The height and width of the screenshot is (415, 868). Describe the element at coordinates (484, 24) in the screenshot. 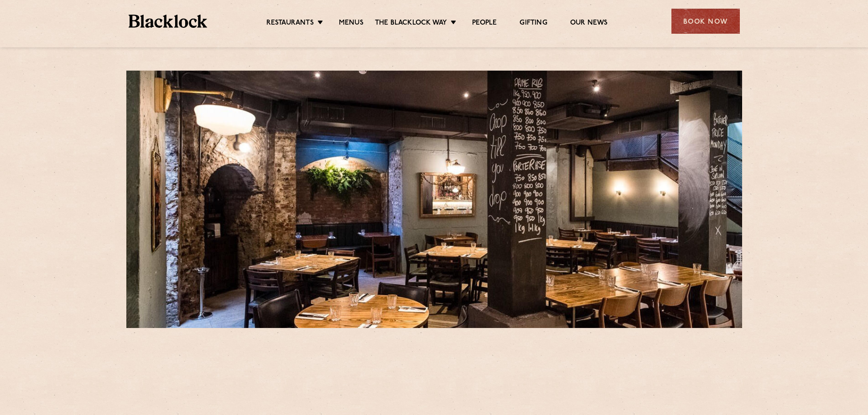

I see `a: People` at that location.